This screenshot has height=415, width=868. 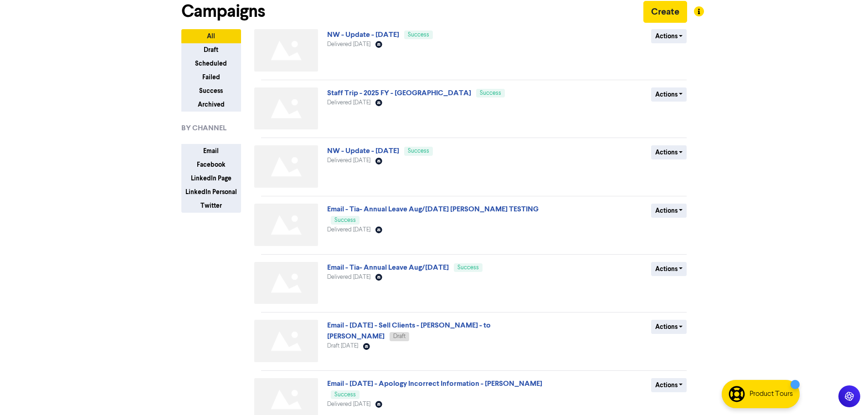 What do you see at coordinates (399, 336) in the screenshot?
I see `span: Draft` at bounding box center [399, 336].